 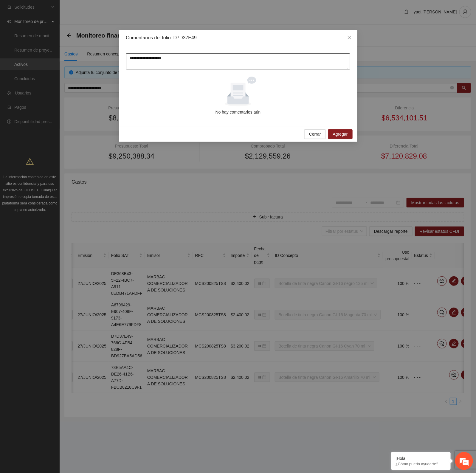 What do you see at coordinates (349, 38) in the screenshot?
I see `button: Close` at bounding box center [349, 38].